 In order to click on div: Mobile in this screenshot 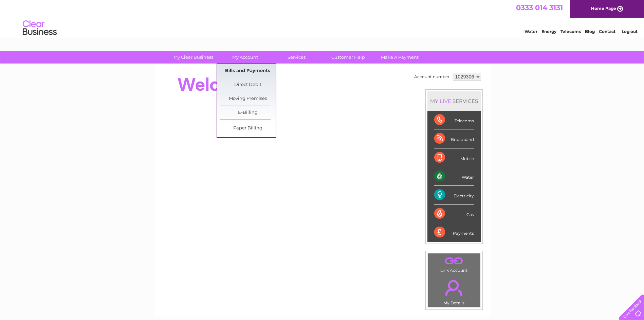, I will do `click(454, 157)`.